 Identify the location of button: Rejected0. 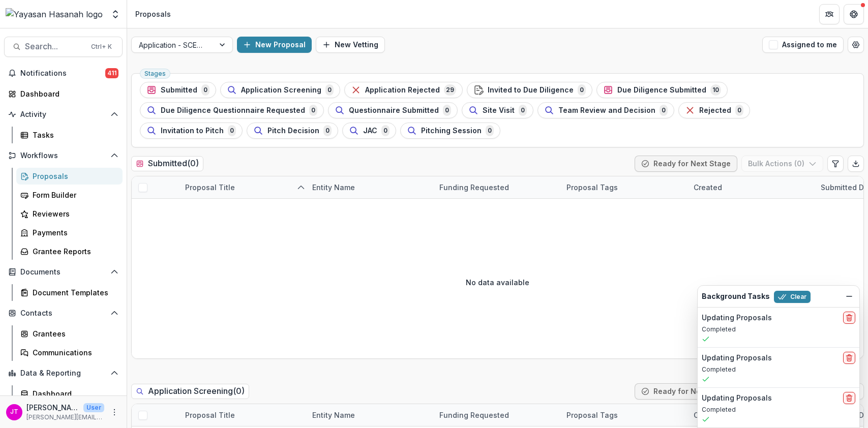
(714, 110).